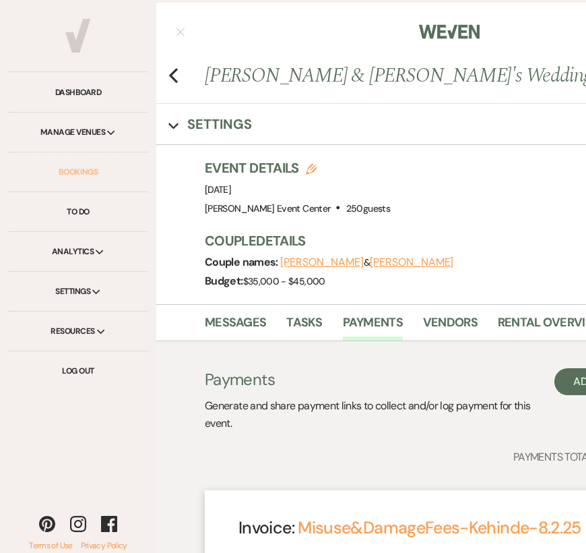 Image resolution: width=586 pixels, height=553 pixels. Describe the element at coordinates (78, 371) in the screenshot. I see `a: Log Out` at that location.